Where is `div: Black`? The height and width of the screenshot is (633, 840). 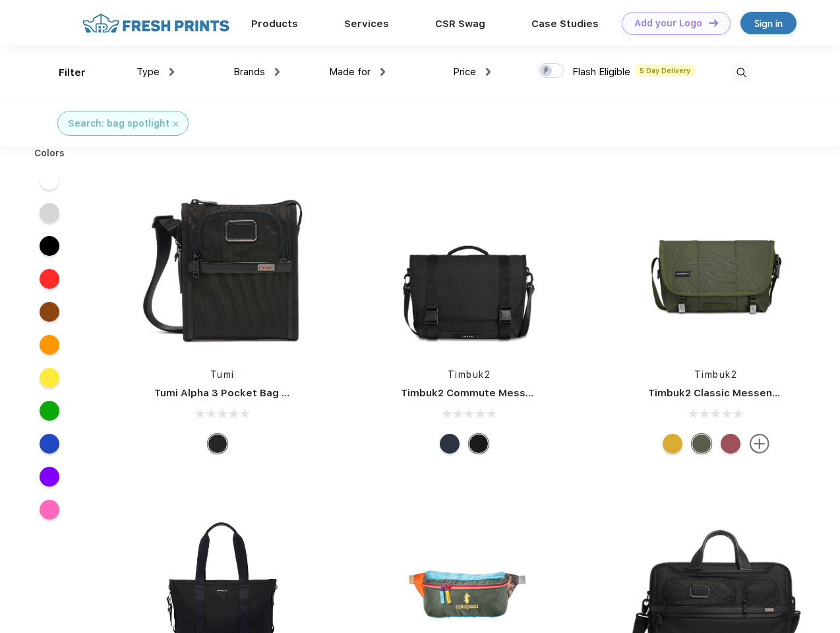
div: Black is located at coordinates (217, 444).